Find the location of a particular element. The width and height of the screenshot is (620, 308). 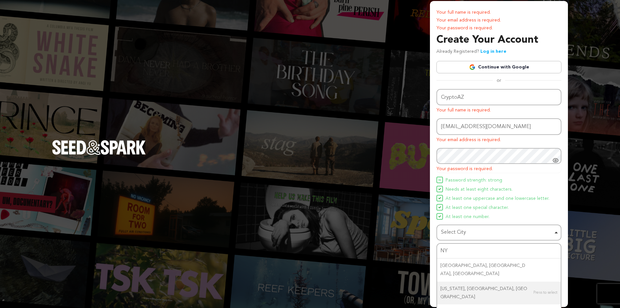

img: Google logo is located at coordinates (472, 67).